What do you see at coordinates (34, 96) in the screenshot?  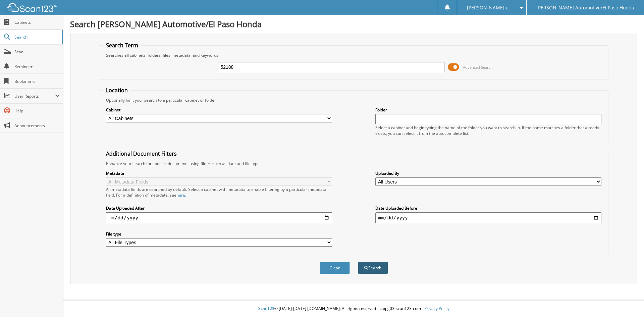 I see `span: User Reports` at bounding box center [34, 96].